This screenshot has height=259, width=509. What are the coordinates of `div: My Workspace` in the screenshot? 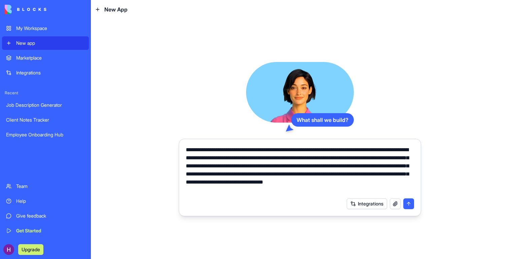 It's located at (51, 28).